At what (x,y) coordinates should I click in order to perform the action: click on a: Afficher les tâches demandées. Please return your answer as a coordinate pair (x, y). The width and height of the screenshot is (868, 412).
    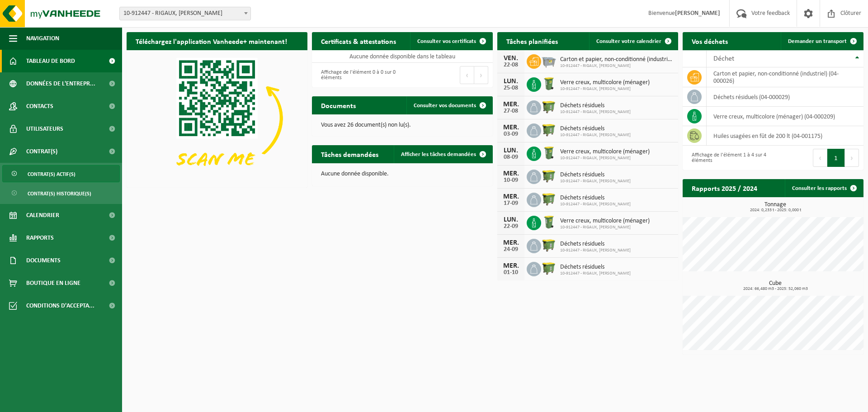
    Looking at the image, I should click on (443, 154).